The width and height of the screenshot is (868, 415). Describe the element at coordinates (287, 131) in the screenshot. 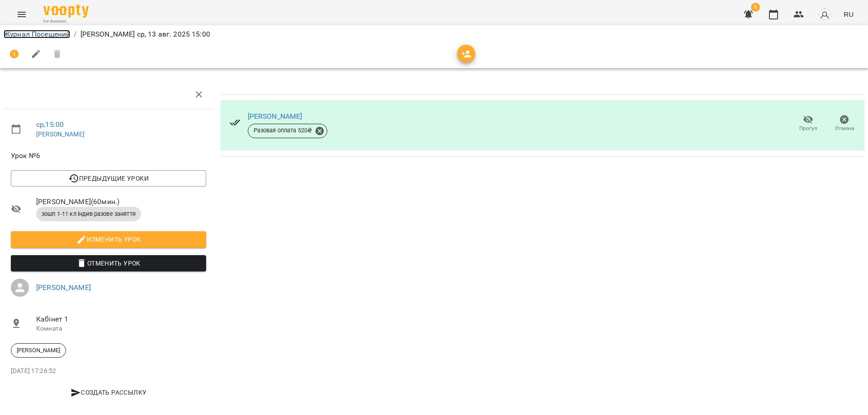

I see `div: Разовая оплата 520₴` at that location.